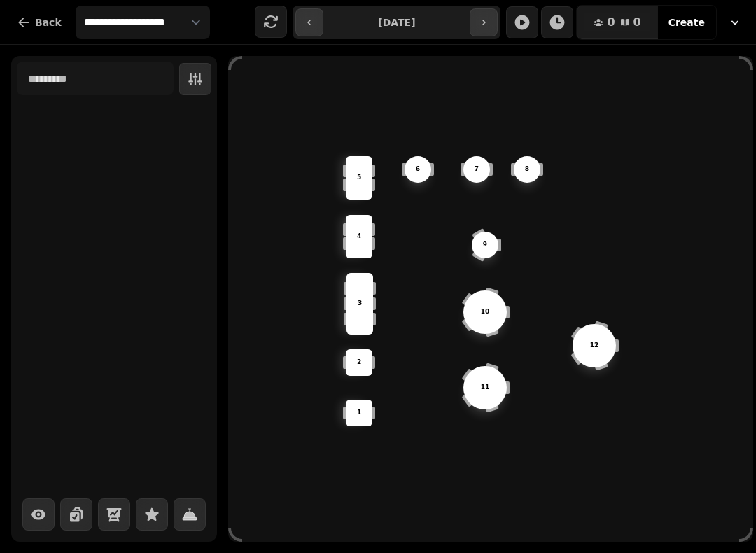 This screenshot has height=553, width=756. What do you see at coordinates (360, 304) in the screenshot?
I see `p: 3` at bounding box center [360, 304].